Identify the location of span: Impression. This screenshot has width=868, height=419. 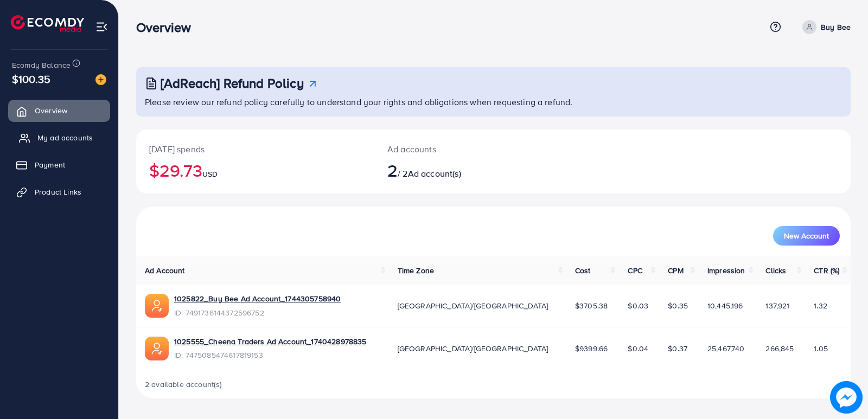
(727, 271).